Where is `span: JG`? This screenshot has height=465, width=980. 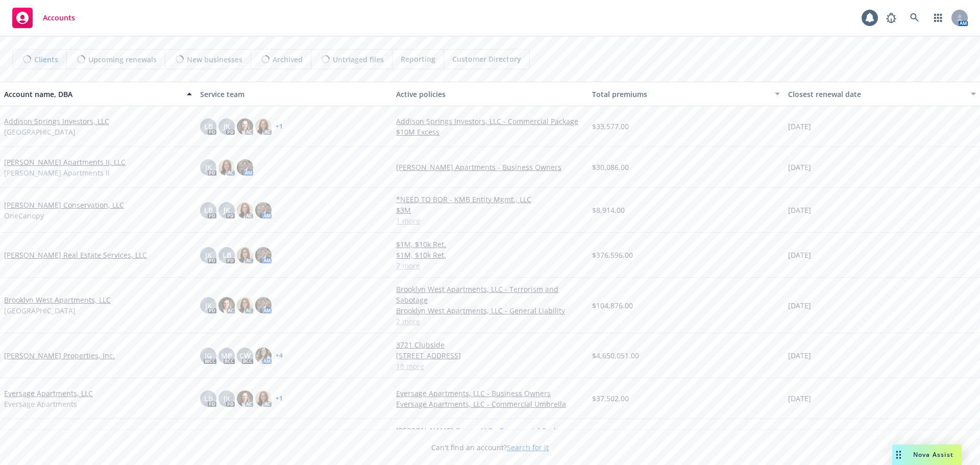
span: JG is located at coordinates (208, 356).